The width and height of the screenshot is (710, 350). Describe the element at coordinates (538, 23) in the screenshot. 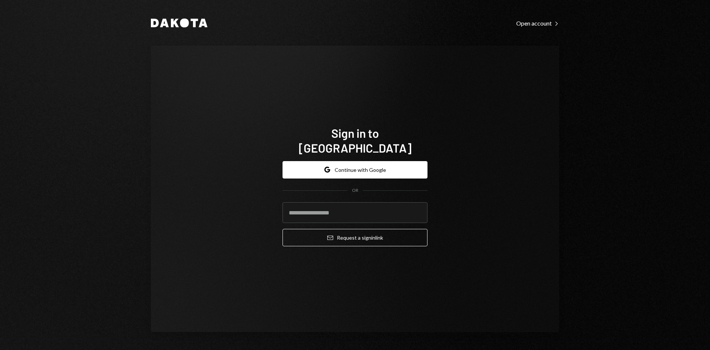

I see `a: Open account` at that location.